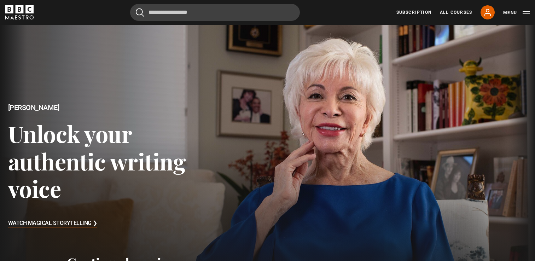 This screenshot has width=535, height=261. Describe the element at coordinates (111, 161) in the screenshot. I see `h3: Unlock your authentic writing voice` at that location.